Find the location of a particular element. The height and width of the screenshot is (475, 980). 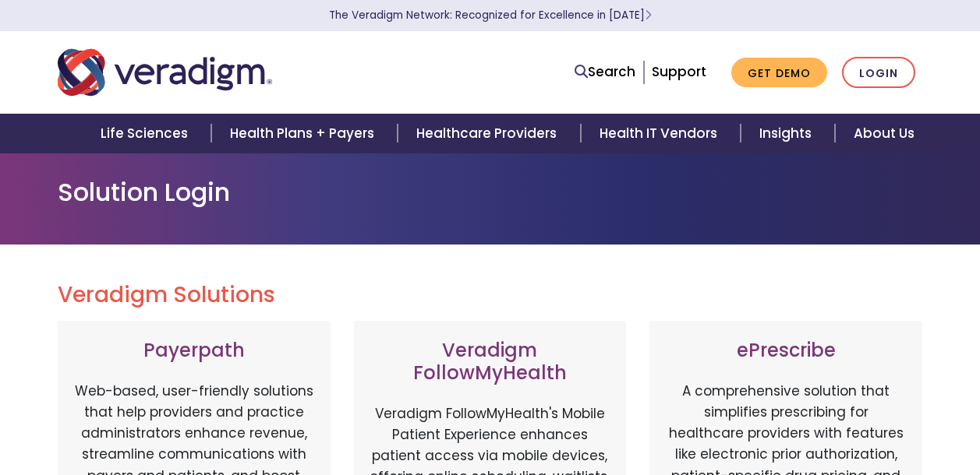

h3: Payerpath is located at coordinates (194, 351).